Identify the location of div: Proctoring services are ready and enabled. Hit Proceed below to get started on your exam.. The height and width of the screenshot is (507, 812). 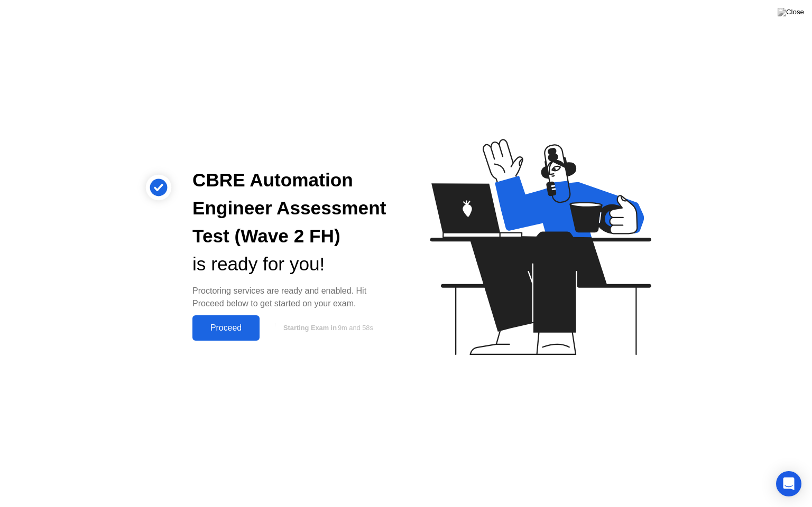
(291, 297).